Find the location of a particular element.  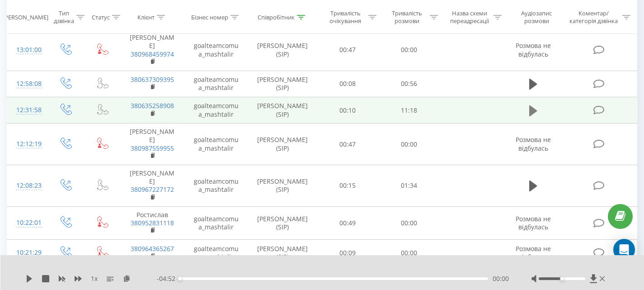

a: 380635258908 is located at coordinates (152, 106).